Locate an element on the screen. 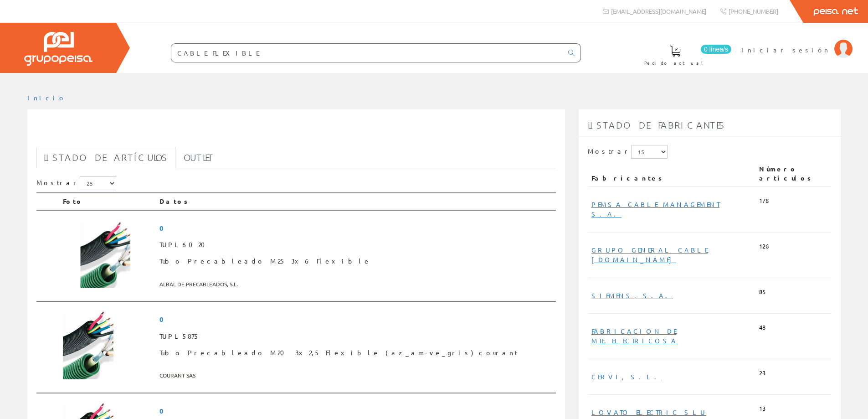  span: Iniciar sesión is located at coordinates (785, 49).